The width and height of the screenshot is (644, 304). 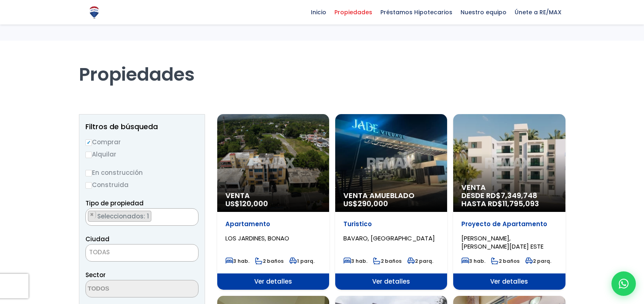 What do you see at coordinates (124, 216) in the screenshot?
I see `span: Seleccionados: 1` at bounding box center [124, 216].